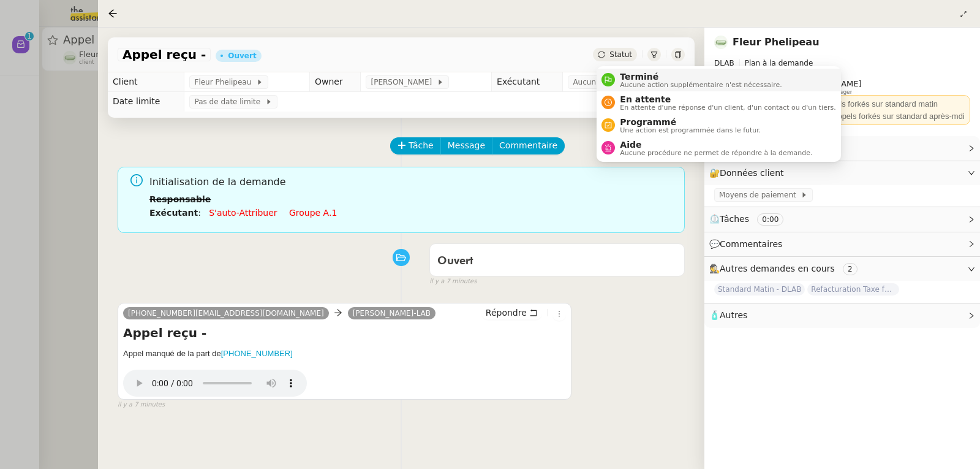 Image resolution: width=980 pixels, height=469 pixels. I want to click on div: ⏲️Tâches 0:00, so click(843, 219).